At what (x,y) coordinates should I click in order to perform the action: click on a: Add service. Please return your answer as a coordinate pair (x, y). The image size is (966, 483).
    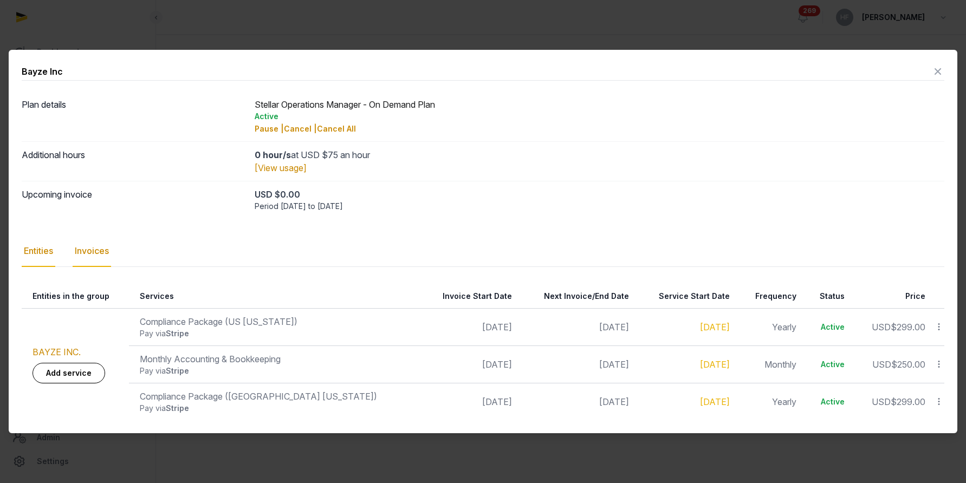
    Looking at the image, I should click on (69, 373).